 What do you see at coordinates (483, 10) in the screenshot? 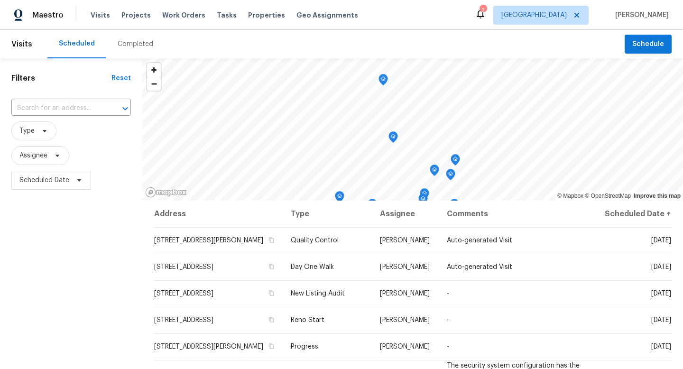
I see `div: 2` at bounding box center [483, 10].